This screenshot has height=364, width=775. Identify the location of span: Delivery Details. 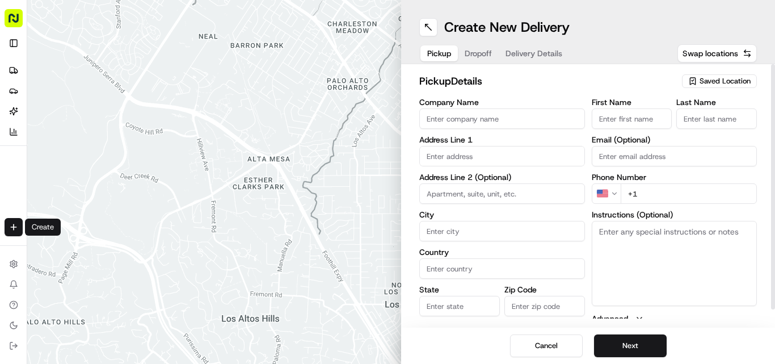
(534, 53).